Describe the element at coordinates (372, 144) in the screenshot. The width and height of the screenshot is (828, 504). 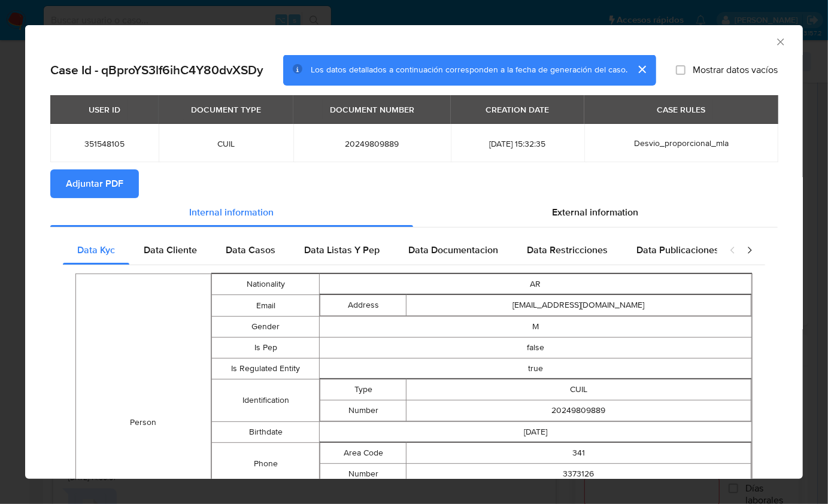
I see `span: 20249809889` at that location.